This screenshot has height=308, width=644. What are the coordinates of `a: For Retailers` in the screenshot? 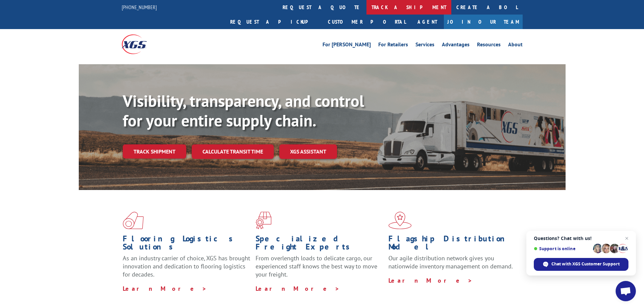 It's located at (393, 45).